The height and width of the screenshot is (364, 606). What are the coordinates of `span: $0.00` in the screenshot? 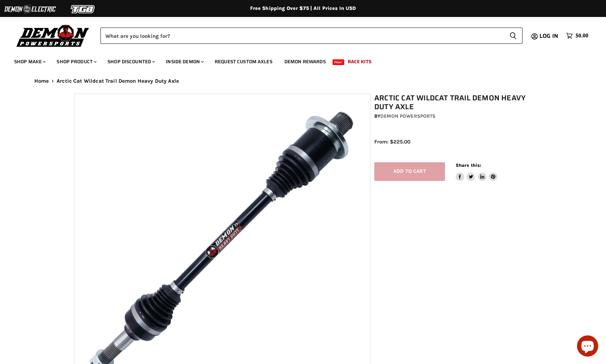 It's located at (582, 36).